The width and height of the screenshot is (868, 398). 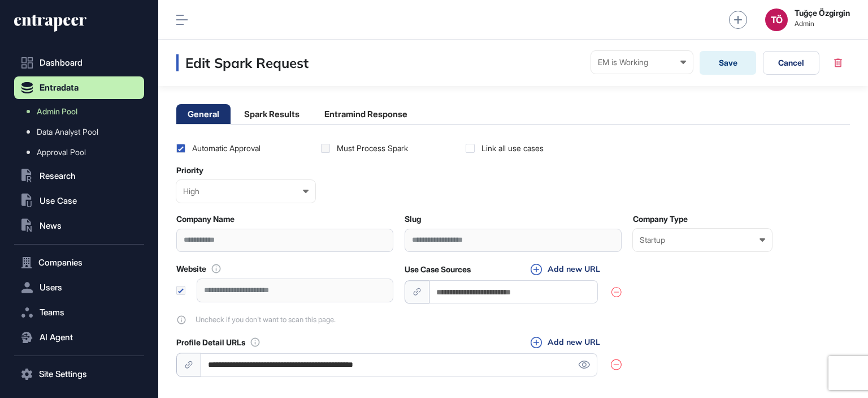 What do you see at coordinates (642, 62) in the screenshot?
I see `div: EM is Working` at bounding box center [642, 62].